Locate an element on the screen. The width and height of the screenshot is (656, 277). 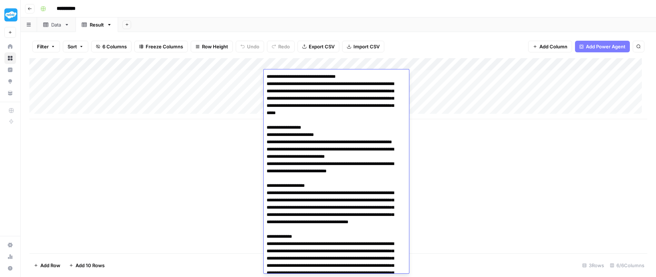
img: Twinkl Logo is located at coordinates (11, 15).